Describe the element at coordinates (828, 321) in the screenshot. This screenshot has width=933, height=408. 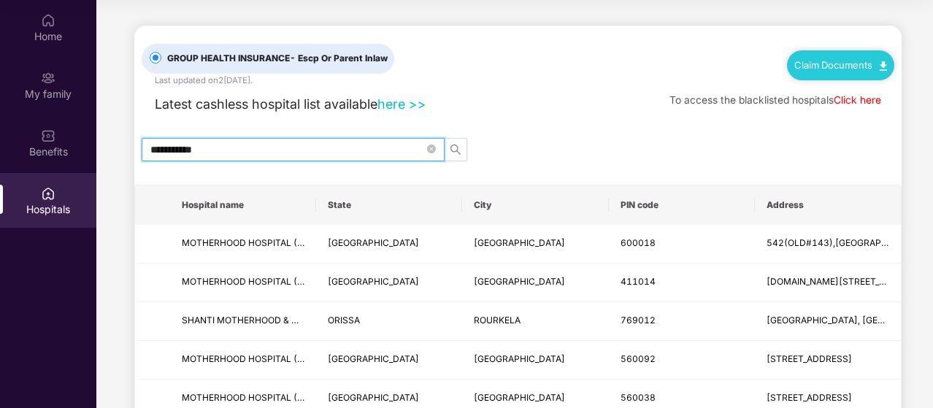
I see `td: UDITNAGAR, ROURKELA, DIST-SUNDARGARH, ODISHA - 769012` at that location.